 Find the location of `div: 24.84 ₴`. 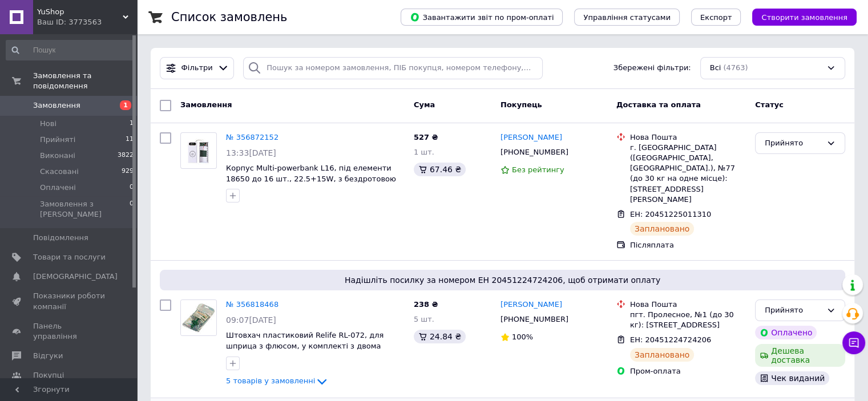

div: 24.84 ₴ is located at coordinates (440, 337).